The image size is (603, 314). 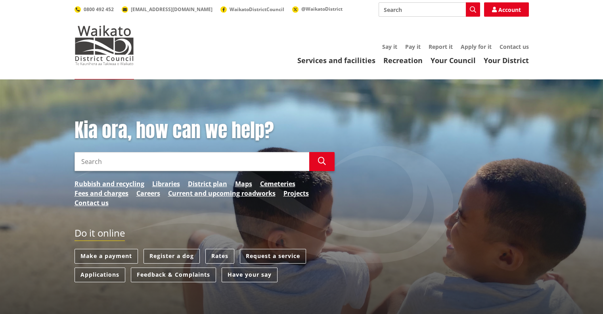 I want to click on a: Current and upcoming roadworks, so click(x=222, y=193).